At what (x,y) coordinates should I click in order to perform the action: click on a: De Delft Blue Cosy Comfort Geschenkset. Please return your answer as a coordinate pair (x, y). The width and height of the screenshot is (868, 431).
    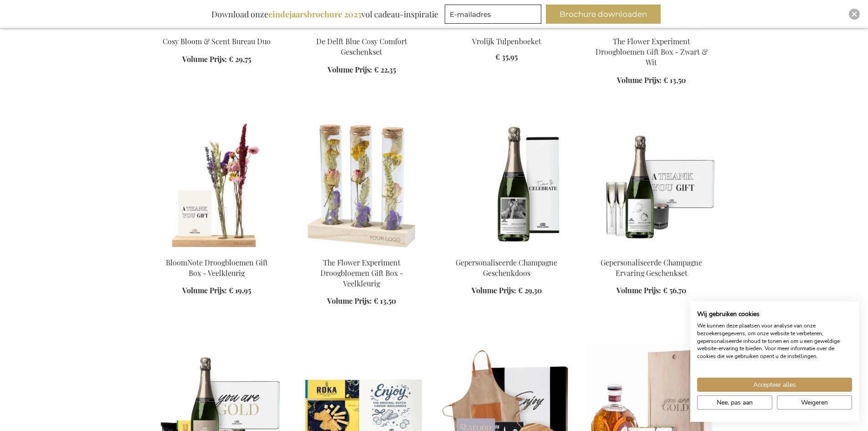
    Looking at the image, I should click on (362, 46).